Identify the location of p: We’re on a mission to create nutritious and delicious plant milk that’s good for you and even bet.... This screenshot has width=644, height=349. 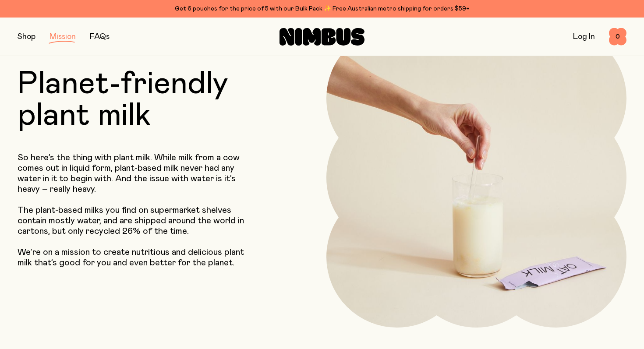
(131, 258).